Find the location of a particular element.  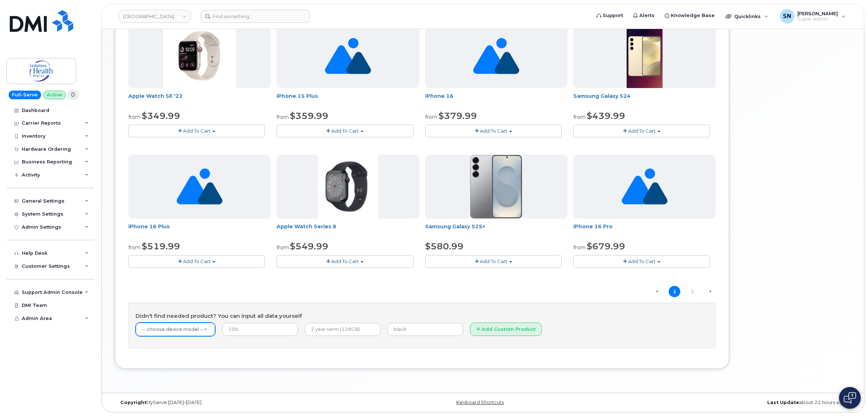

span: $519.99 is located at coordinates (161, 246).